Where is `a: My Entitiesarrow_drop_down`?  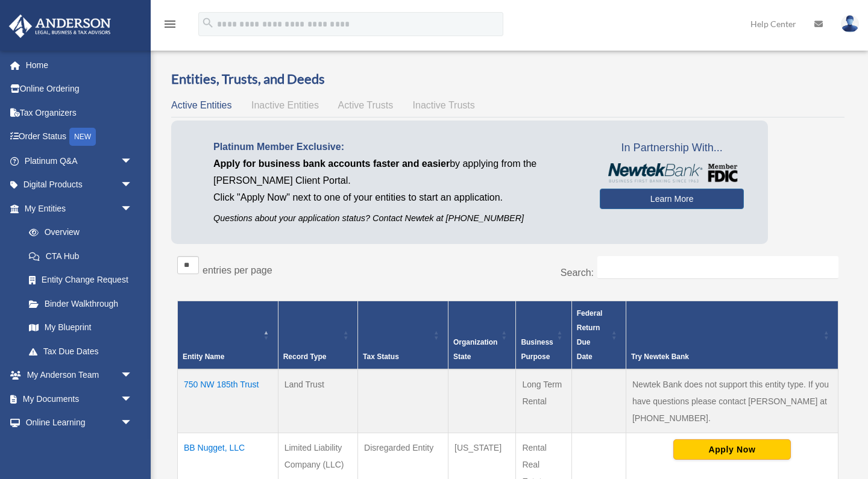 a: My Entitiesarrow_drop_down is located at coordinates (76, 208).